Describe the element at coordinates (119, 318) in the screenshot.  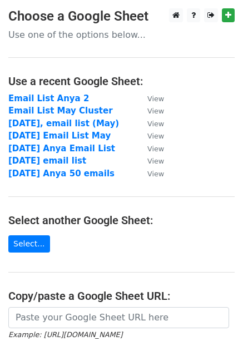
I see `input: Paste your Google Sheet URL here` at that location.